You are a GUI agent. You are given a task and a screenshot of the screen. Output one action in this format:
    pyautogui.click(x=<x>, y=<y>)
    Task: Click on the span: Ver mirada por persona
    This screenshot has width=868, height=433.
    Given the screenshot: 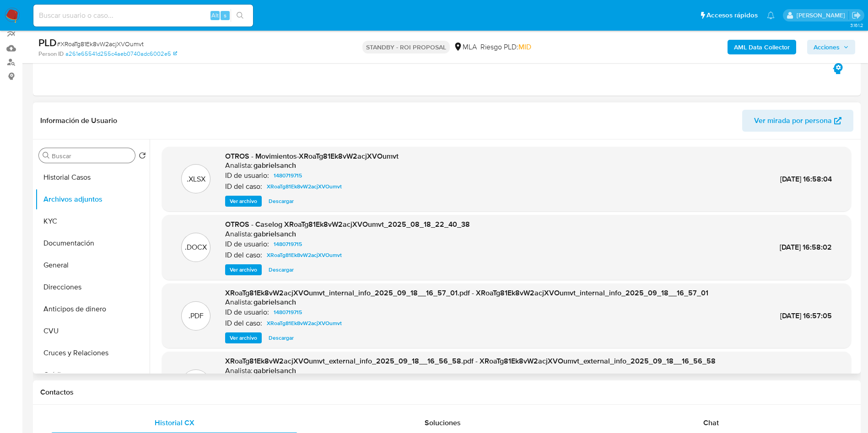 What is the action you would take?
    pyautogui.click(x=792, y=121)
    